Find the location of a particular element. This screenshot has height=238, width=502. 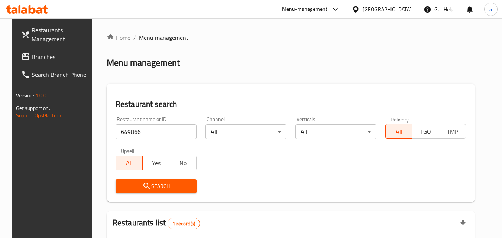

span: Version: is located at coordinates (25, 95).